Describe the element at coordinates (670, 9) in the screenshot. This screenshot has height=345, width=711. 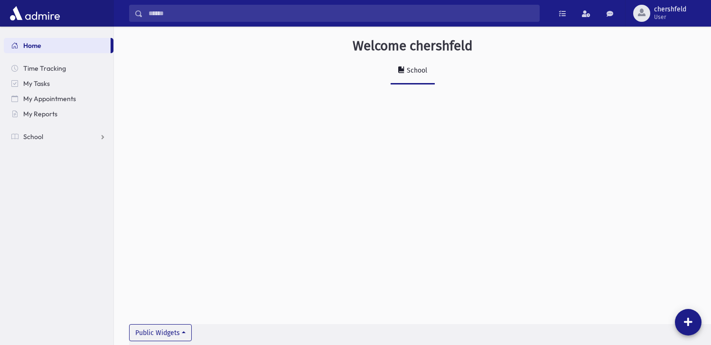
I see `span: chershfeld` at that location.